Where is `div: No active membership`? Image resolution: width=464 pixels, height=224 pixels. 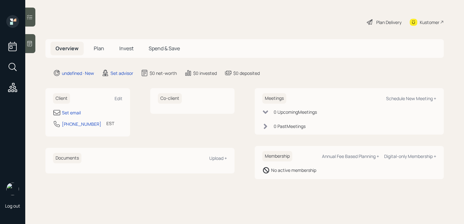 div: No active membership is located at coordinates (293, 170).